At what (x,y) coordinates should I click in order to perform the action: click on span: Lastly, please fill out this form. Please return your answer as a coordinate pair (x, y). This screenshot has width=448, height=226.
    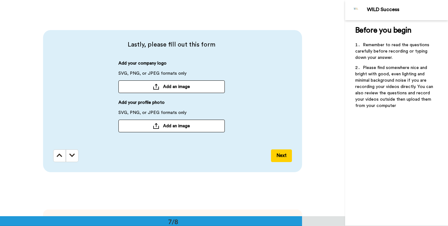
    Looking at the image, I should click on (172, 45).